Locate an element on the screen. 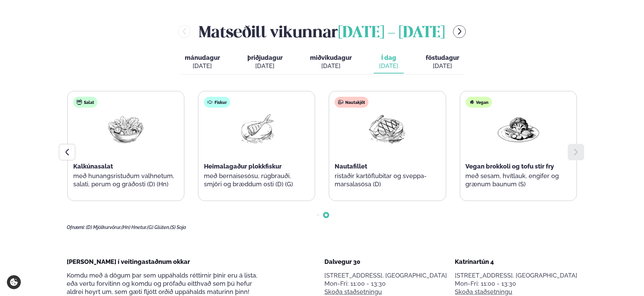  p: ristaðir kartöflubitar og sveppa- marsalasósa (D) is located at coordinates (387, 180).